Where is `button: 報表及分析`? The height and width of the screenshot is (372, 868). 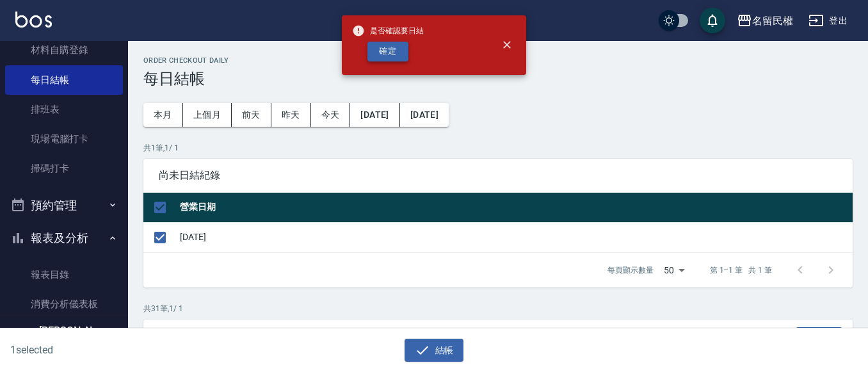
button: 報表及分析 is located at coordinates (64, 238).